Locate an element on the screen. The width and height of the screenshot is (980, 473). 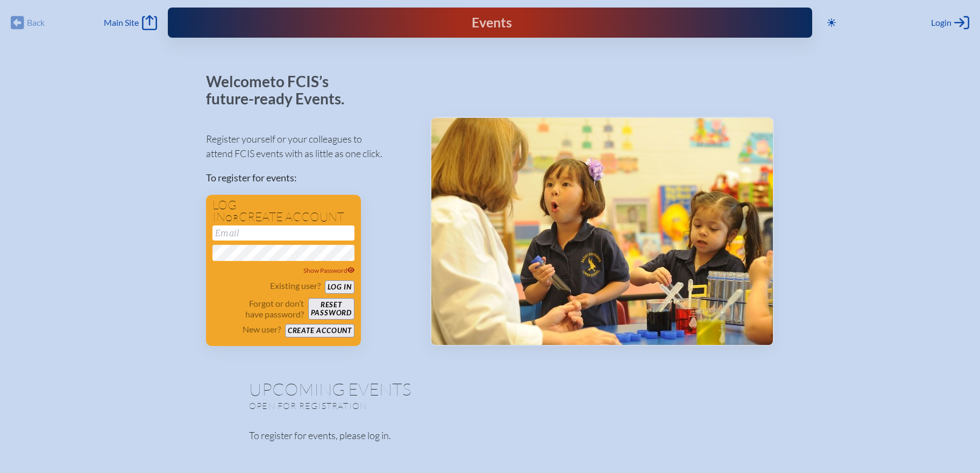
img: Events is located at coordinates (602, 231).